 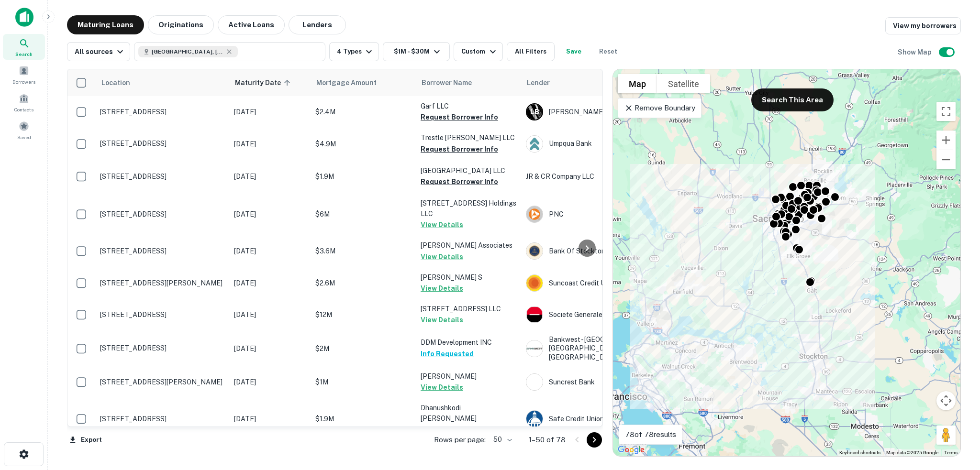 I want to click on div: Search, so click(x=24, y=47).